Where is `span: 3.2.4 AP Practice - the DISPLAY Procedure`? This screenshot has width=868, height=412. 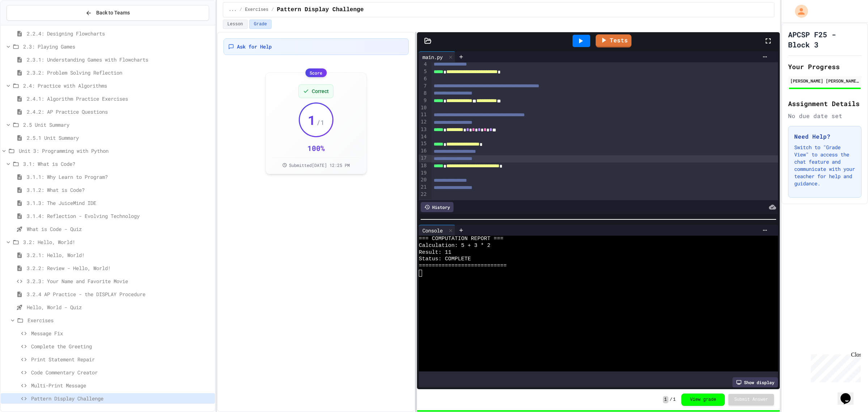 span: 3.2.4 AP Practice - the DISPLAY Procedure is located at coordinates (120, 293).